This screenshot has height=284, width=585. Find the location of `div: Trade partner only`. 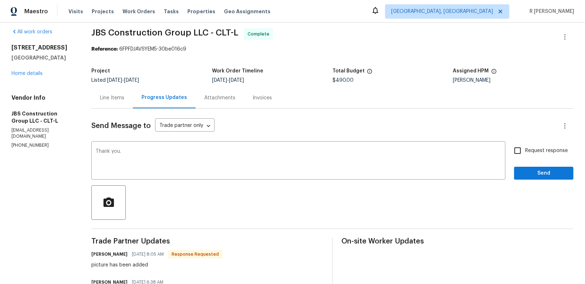

div: Trade partner only is located at coordinates (185, 126).